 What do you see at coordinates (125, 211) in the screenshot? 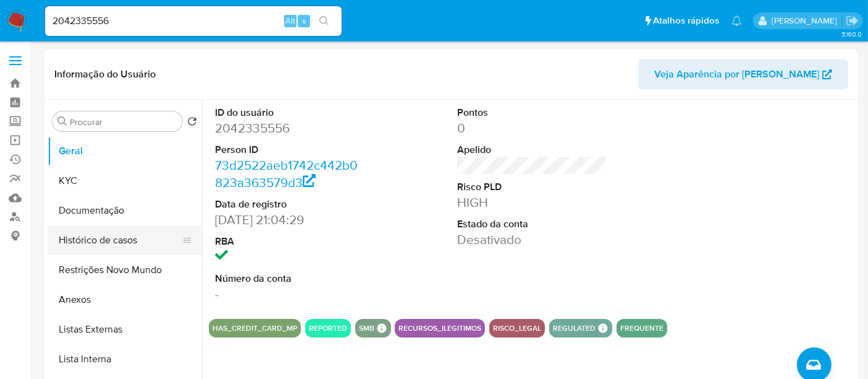
I see `button: Documentação` at bounding box center [125, 211].